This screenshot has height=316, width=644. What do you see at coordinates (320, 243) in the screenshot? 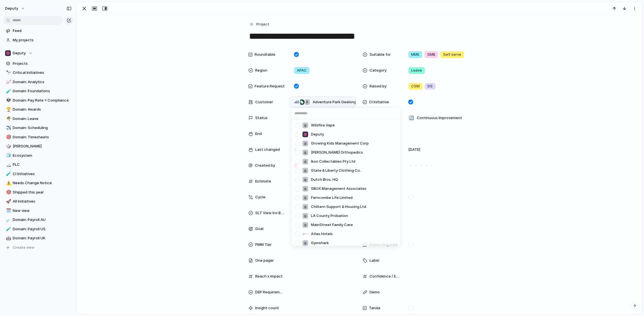
I see `span: Gymshark` at bounding box center [320, 243].